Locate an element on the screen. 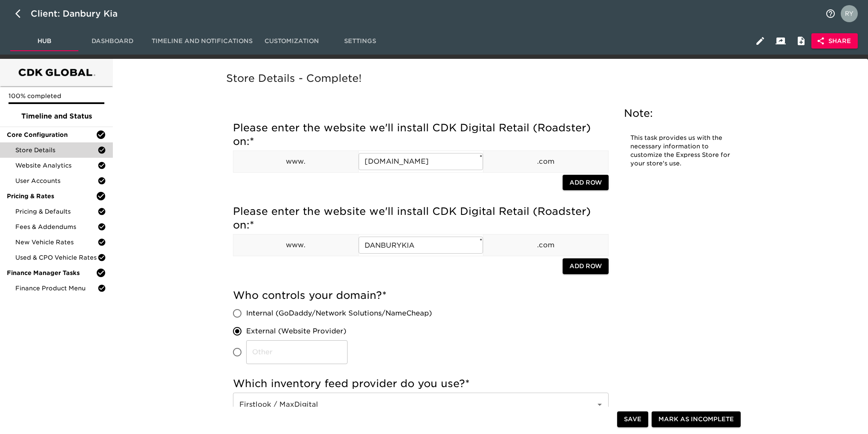  span: Timeline and Notifications is located at coordinates (202, 41).